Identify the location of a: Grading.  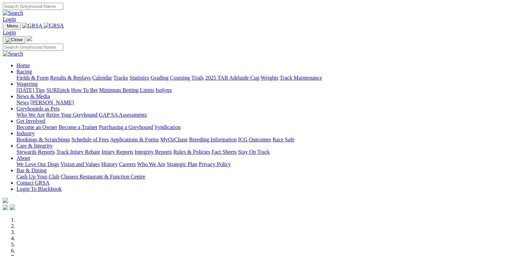
(160, 77).